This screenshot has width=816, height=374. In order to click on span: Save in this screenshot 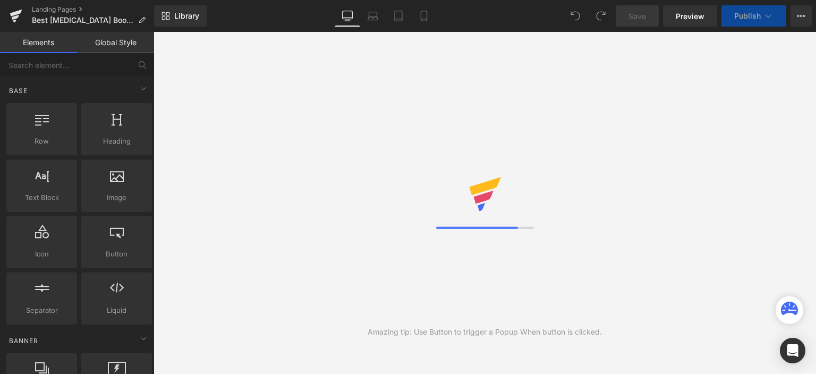, I will do `click(637, 16)`.